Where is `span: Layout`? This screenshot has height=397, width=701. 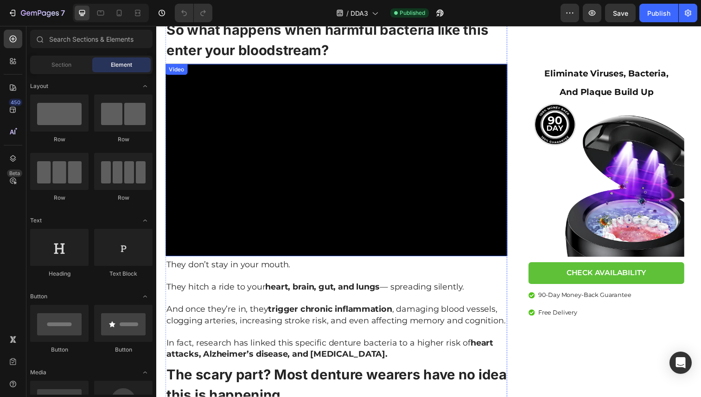 span: Layout is located at coordinates (39, 86).